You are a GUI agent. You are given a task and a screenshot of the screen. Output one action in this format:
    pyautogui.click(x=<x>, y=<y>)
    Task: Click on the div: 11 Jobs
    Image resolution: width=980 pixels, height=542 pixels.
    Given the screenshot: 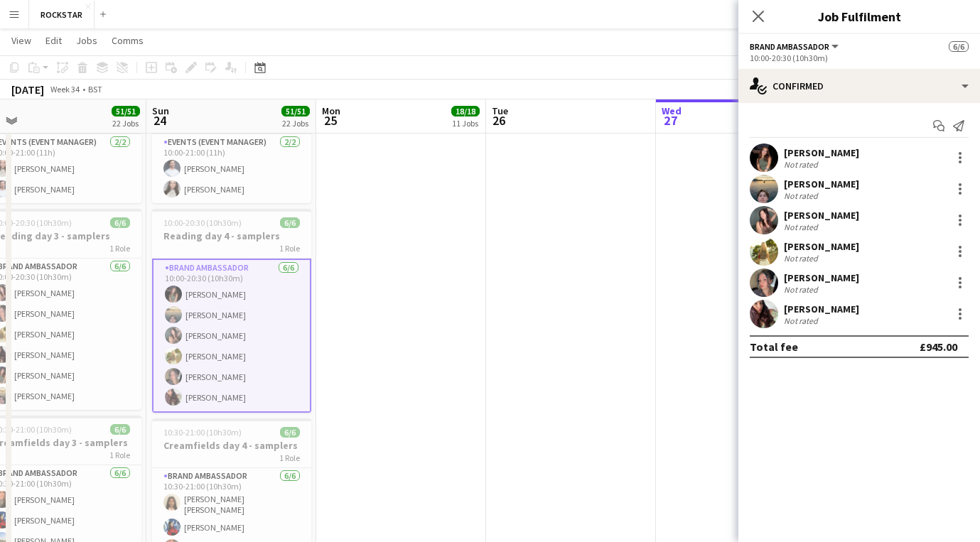 What is the action you would take?
    pyautogui.click(x=466, y=123)
    